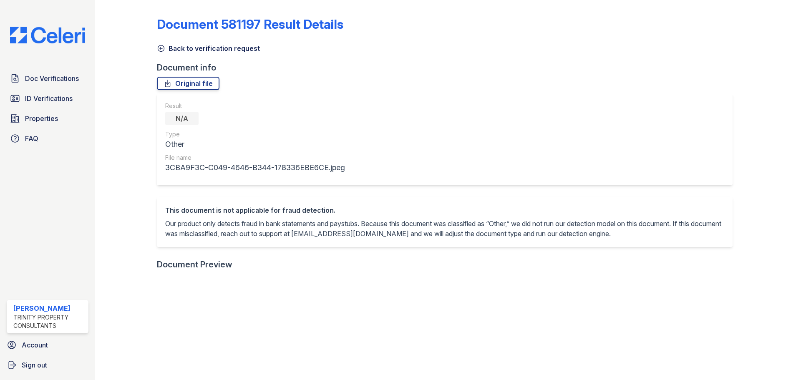 The width and height of the screenshot is (801, 380). Describe the element at coordinates (34, 365) in the screenshot. I see `span: Sign out` at that location.